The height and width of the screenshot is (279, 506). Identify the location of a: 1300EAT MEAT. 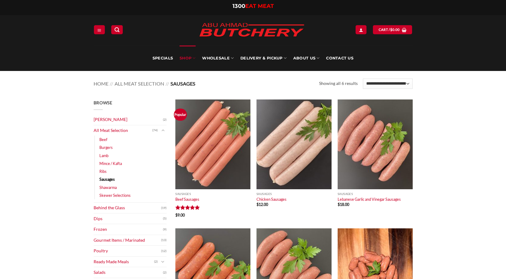
(253, 6).